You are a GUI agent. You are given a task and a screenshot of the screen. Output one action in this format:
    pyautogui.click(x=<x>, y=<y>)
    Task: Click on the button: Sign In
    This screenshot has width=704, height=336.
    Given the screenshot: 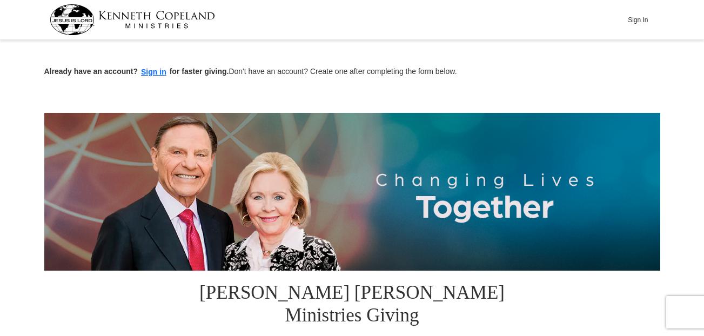 What is the action you would take?
    pyautogui.click(x=638, y=19)
    